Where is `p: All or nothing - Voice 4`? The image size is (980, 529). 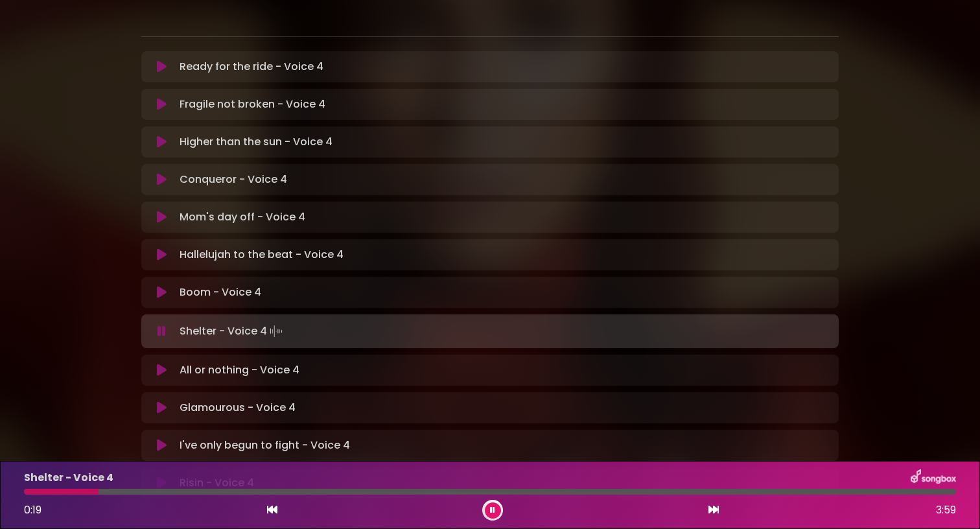 p: All or nothing - Voice 4 is located at coordinates (239, 370).